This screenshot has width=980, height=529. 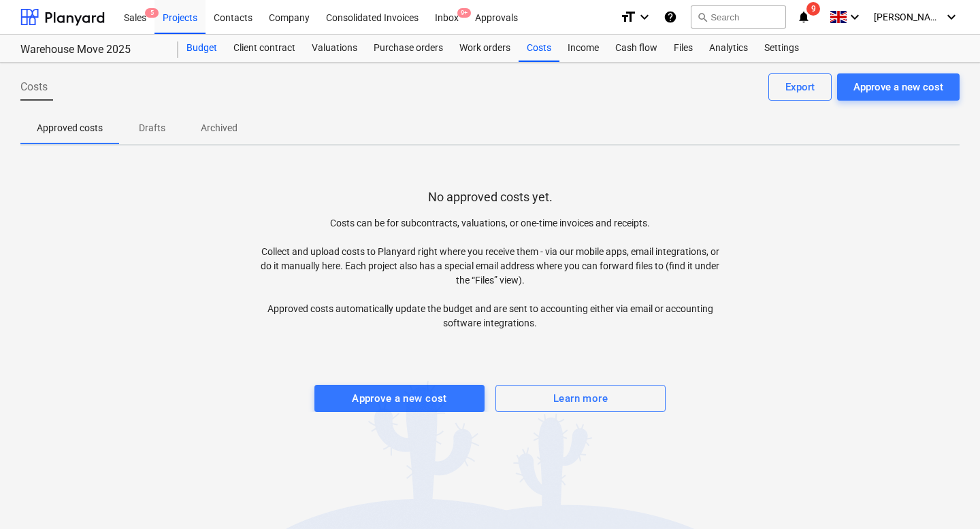 I want to click on span: 9+, so click(x=464, y=13).